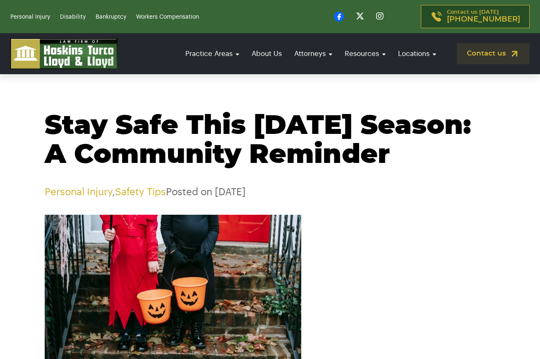 This screenshot has height=359, width=540. I want to click on a: Safety Tips, so click(140, 192).